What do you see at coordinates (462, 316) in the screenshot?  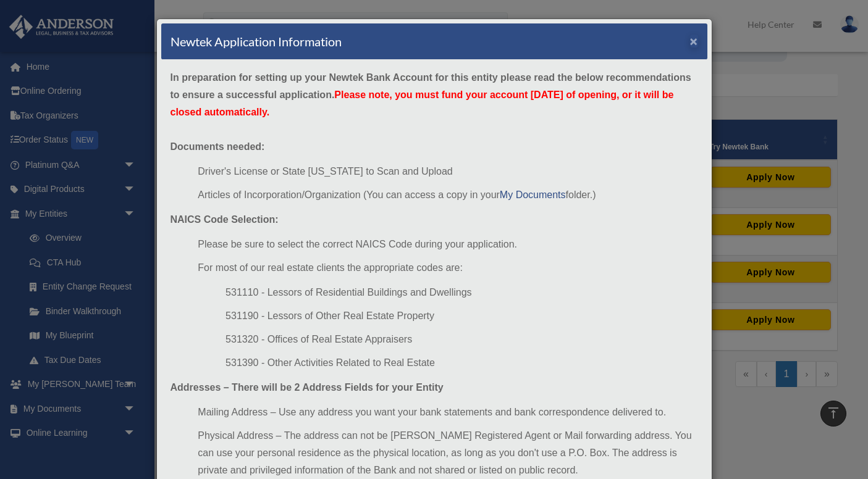 I see `li: 531190 - Lessors of Other Real Estate Property` at bounding box center [462, 316].